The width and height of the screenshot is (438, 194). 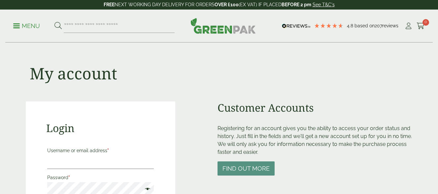 What do you see at coordinates (246, 169) in the screenshot?
I see `button: Find out more` at bounding box center [246, 169].